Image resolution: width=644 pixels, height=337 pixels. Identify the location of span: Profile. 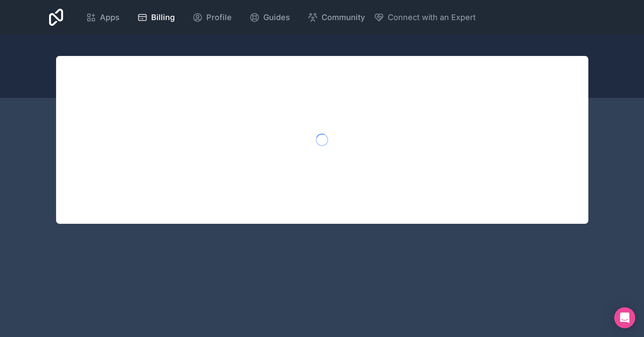
(219, 18).